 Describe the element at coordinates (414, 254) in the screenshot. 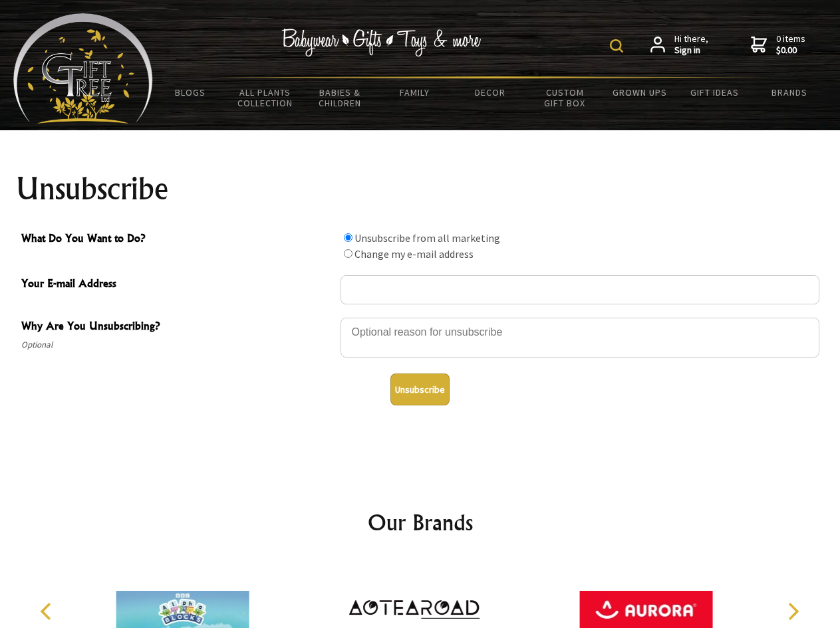

I see `label: Change my e-mail address` at that location.